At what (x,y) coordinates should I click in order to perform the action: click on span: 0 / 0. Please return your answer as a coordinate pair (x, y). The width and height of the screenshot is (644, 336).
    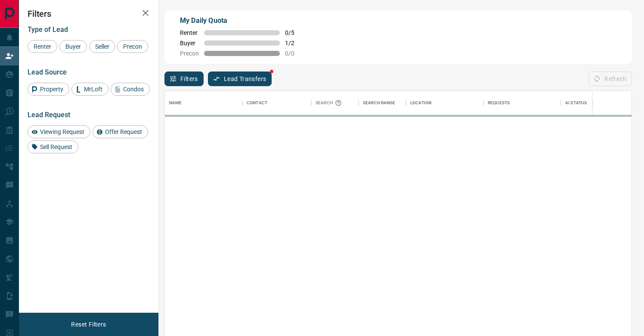
    Looking at the image, I should click on (295, 53).